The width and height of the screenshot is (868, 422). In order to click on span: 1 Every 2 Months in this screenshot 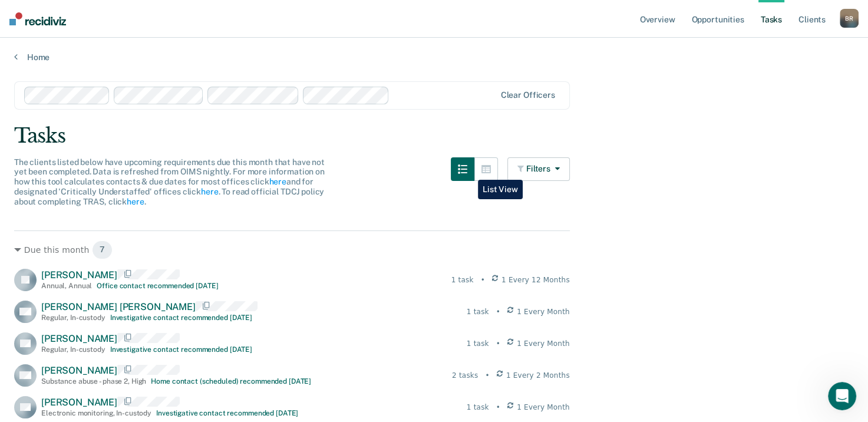, I will do `click(538, 375)`.